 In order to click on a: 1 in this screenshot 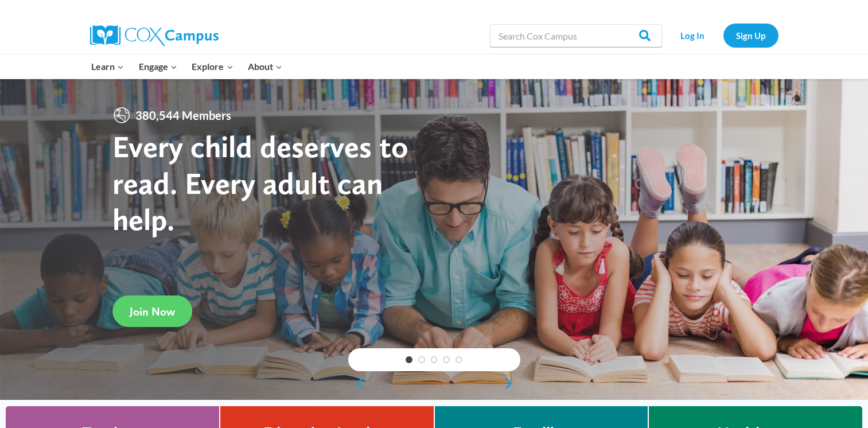, I will do `click(409, 360)`.